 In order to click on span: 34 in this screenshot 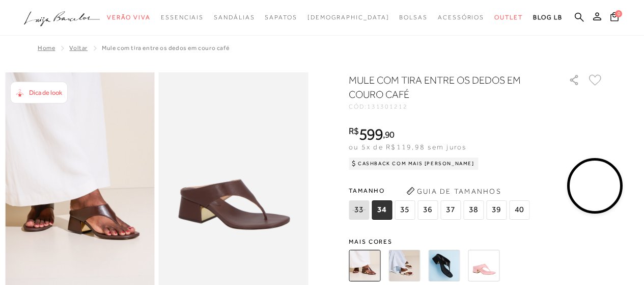, I will do `click(382, 210)`.